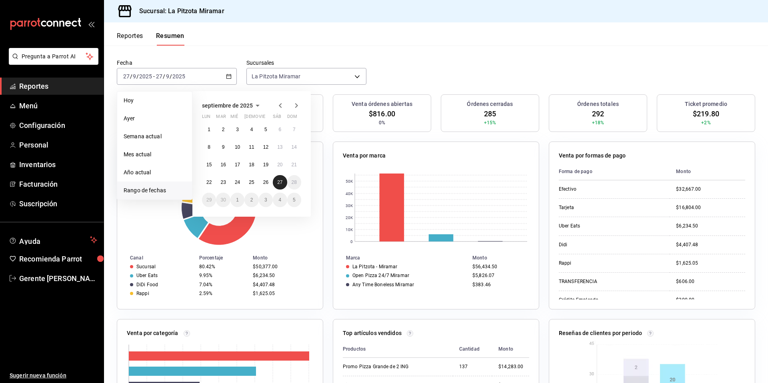  I want to click on abbr: 23 de septiembre de 2025, so click(223, 182).